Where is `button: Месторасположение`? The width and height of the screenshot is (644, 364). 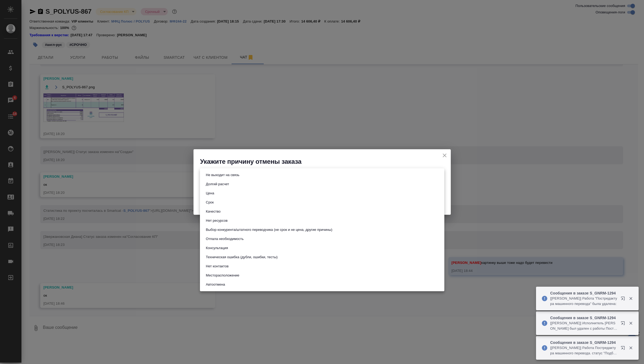
button: Месторасположение is located at coordinates (222, 275).